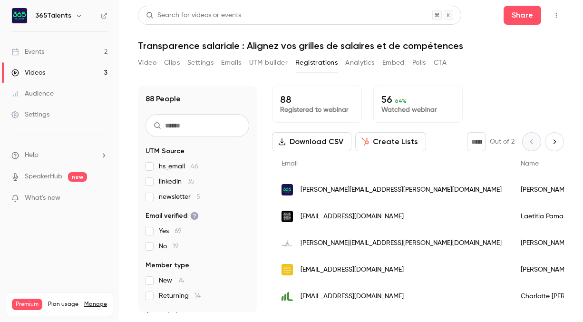 The image size is (583, 322). What do you see at coordinates (43, 176) in the screenshot?
I see `a: SpeakerHub` at bounding box center [43, 176].